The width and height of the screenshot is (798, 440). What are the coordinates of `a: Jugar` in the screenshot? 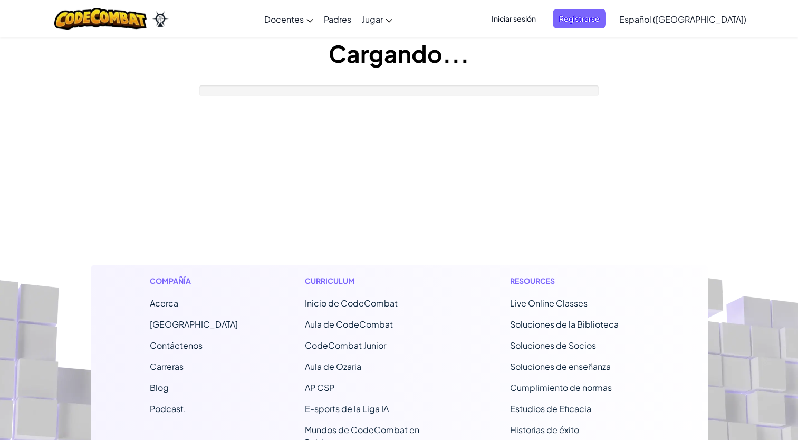 It's located at (377, 19).